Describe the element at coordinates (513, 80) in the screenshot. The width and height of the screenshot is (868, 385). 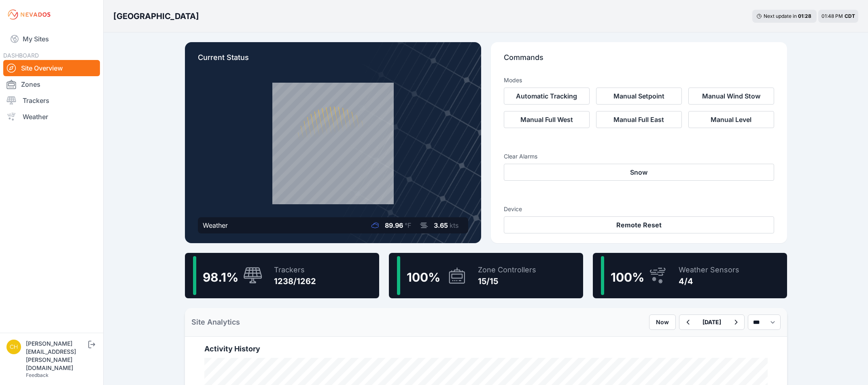
I see `h3: Modes` at that location.